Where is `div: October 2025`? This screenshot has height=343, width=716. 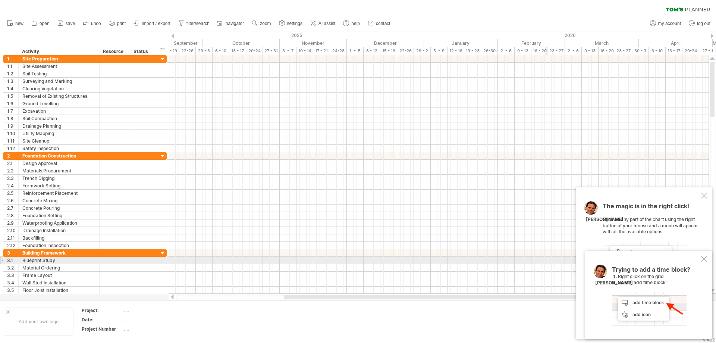 div: October 2025 is located at coordinates (241, 43).